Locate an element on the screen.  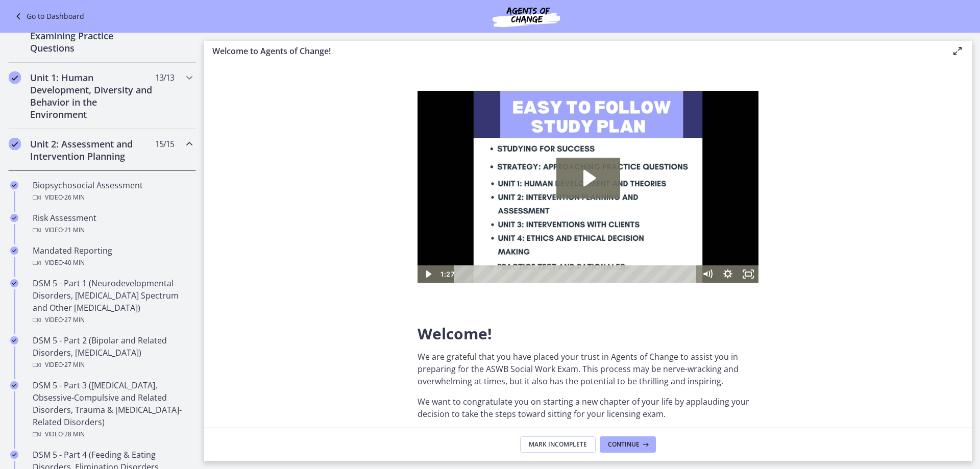
button: Show settings menu is located at coordinates (310, 183).